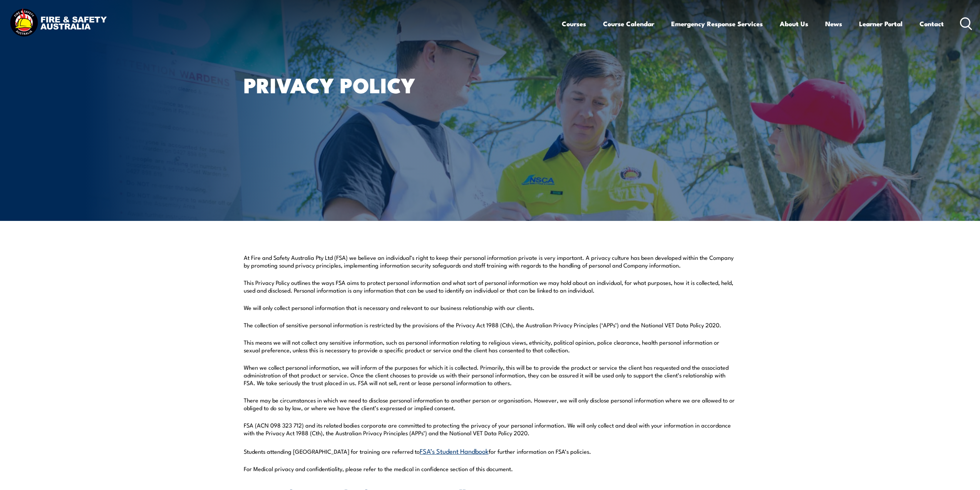 Image resolution: width=980 pixels, height=490 pixels. I want to click on a: News, so click(834, 24).